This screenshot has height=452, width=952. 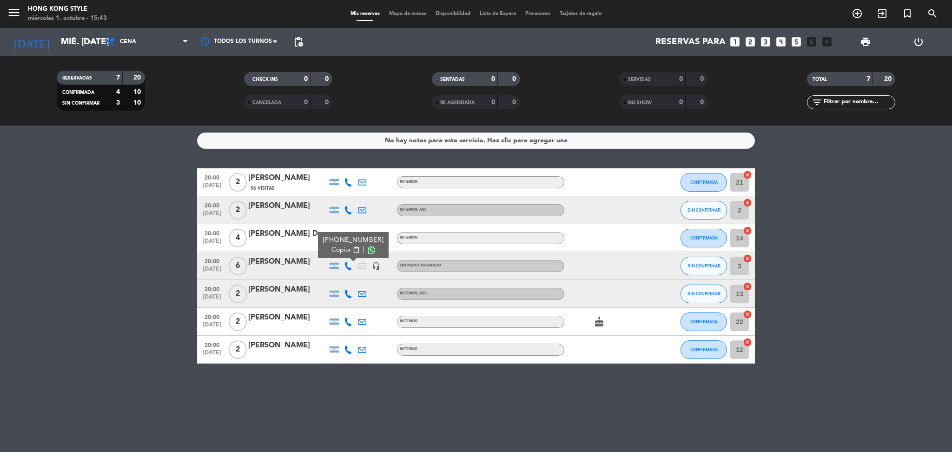 I want to click on span: RESERVADAS, so click(x=77, y=78).